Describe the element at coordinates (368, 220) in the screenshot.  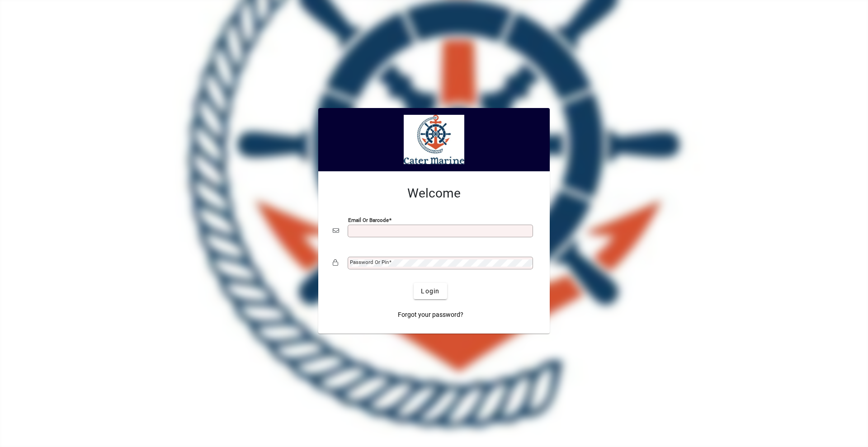
I see `mat-label: Email or Barcode` at that location.